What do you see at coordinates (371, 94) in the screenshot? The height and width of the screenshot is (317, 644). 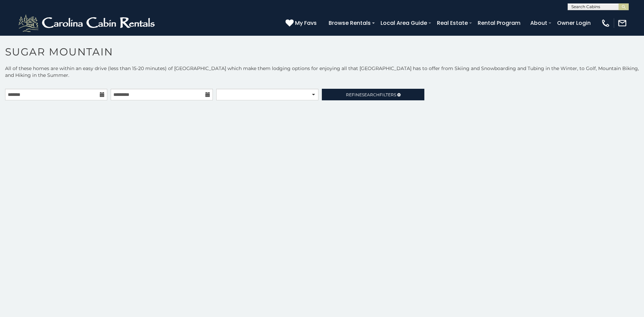 I see `span: Refine Filters` at bounding box center [371, 94].